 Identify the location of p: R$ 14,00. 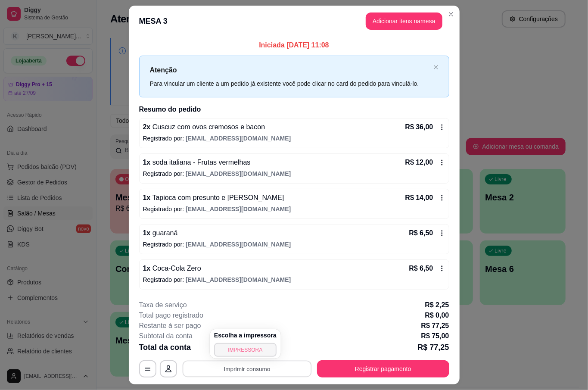
(419, 198).